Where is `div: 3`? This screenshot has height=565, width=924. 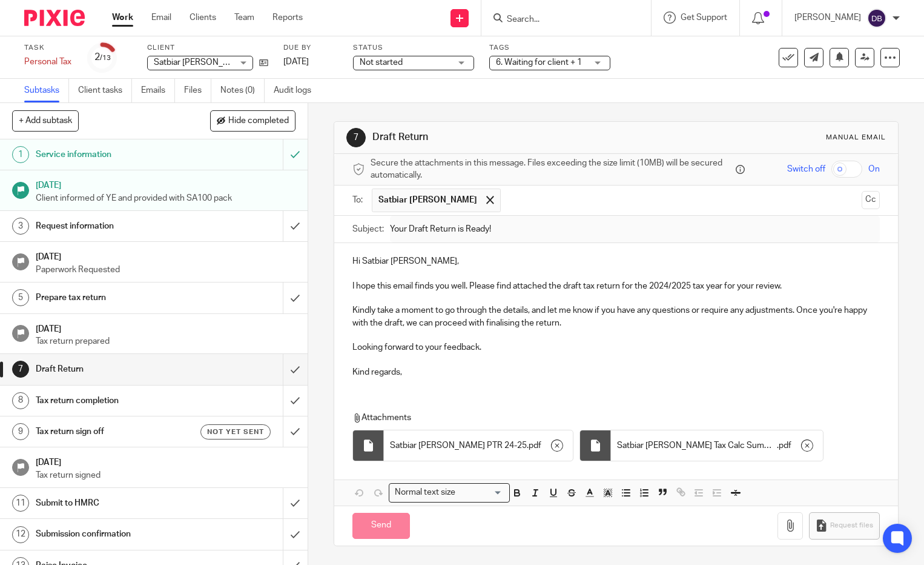
div: 3 is located at coordinates (20, 226).